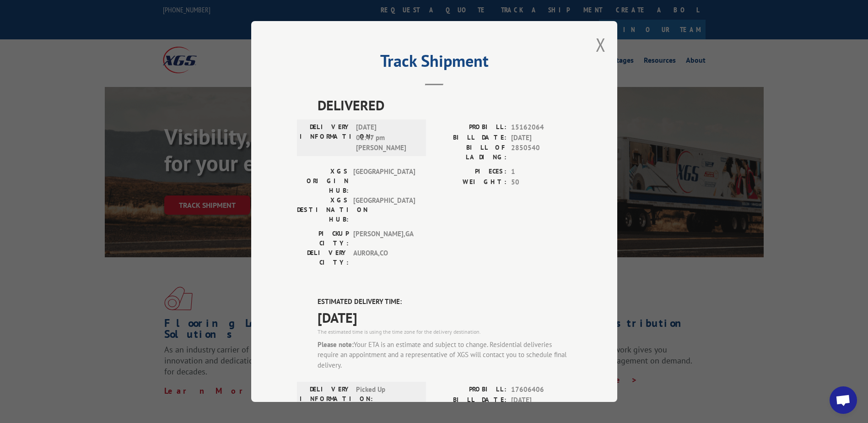  What do you see at coordinates (434, 63) in the screenshot?
I see `h2: Track Shipment` at bounding box center [434, 63].